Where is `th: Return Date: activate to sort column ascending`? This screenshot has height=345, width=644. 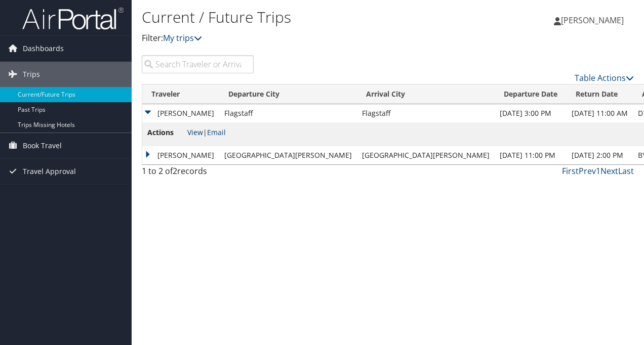 th: Return Date: activate to sort column ascending is located at coordinates (600, 94).